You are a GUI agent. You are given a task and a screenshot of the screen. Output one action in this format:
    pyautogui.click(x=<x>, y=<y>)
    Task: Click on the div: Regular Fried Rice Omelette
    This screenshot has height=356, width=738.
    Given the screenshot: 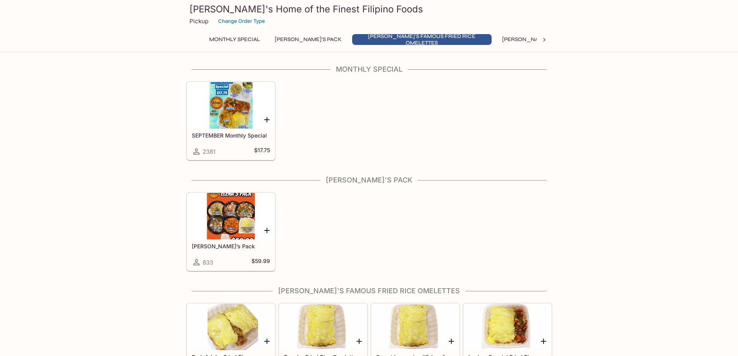 What is the action you would take?
    pyautogui.click(x=323, y=327)
    